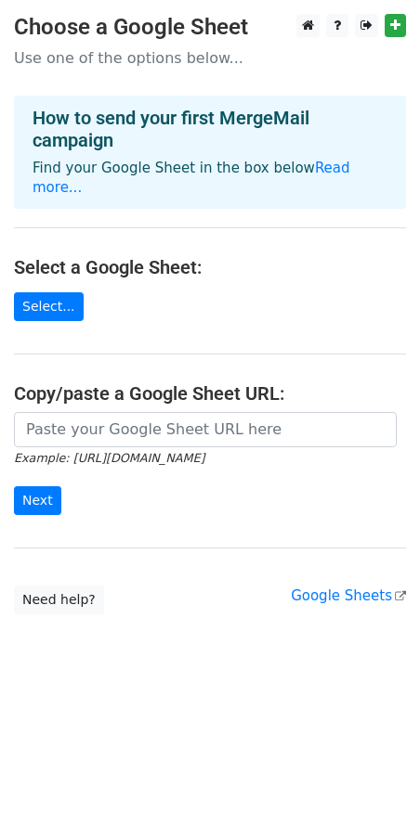  I want to click on h4: Select a Google Sheet:, so click(210, 267).